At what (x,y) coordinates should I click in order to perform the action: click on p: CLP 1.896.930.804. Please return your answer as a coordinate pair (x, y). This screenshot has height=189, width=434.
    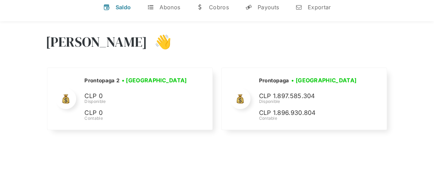
    Looking at the image, I should click on (310, 113).